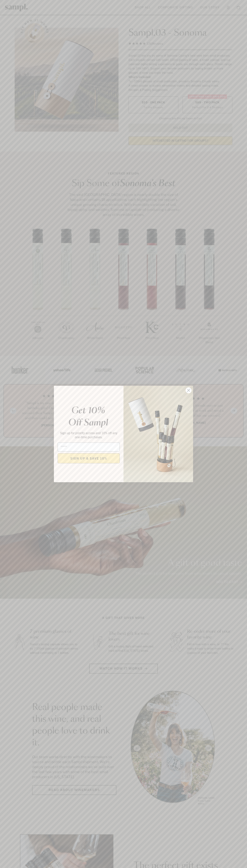 This screenshot has width=247, height=868. I want to click on input: Email, so click(89, 447).